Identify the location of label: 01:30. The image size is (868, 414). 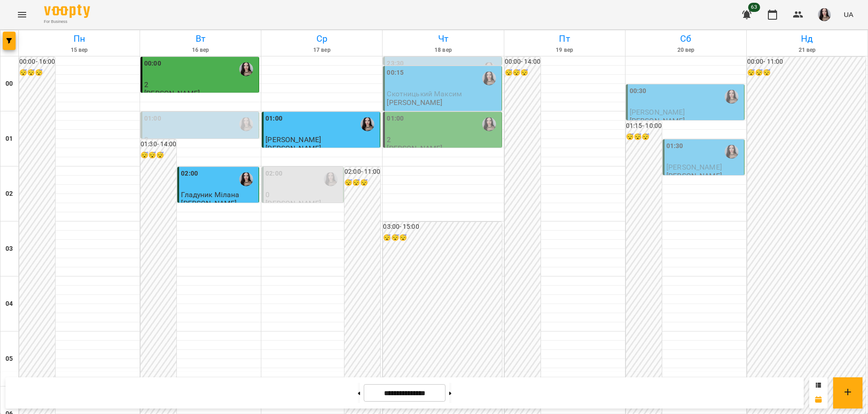
(674, 147).